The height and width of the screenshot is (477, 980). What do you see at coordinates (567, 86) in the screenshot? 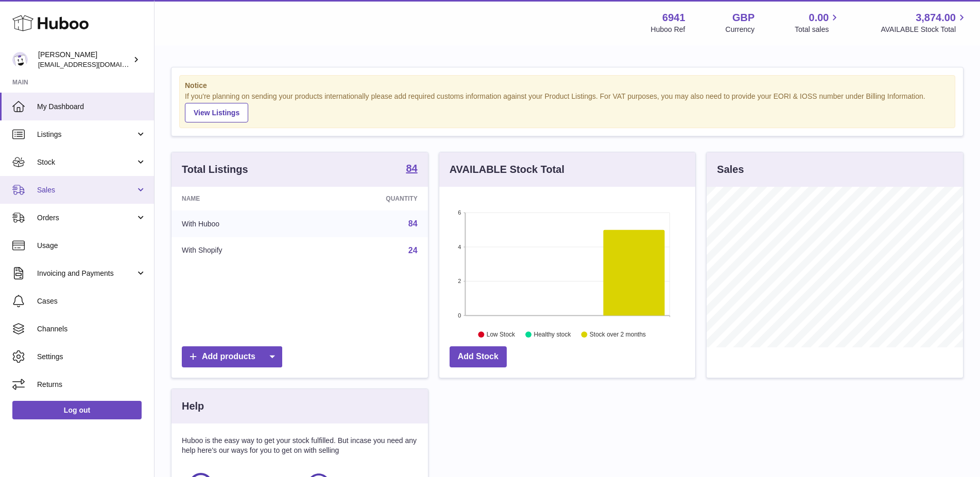
I see `strong: Notice` at bounding box center [567, 86].